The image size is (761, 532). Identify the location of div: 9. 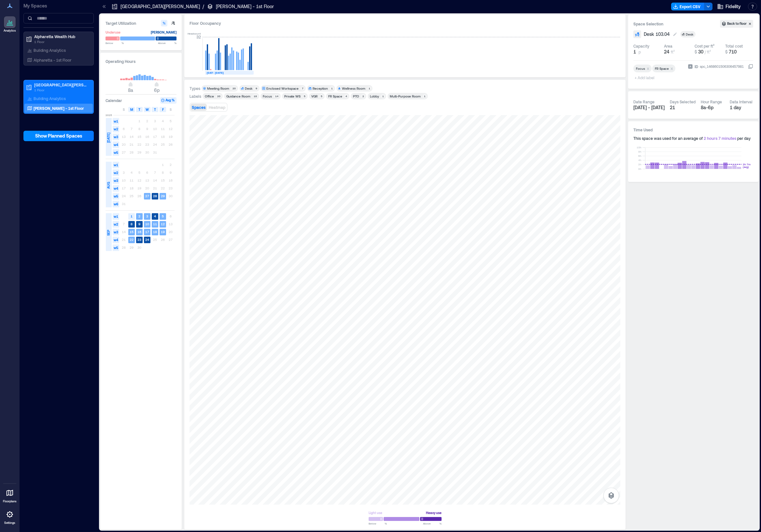
(256, 88).